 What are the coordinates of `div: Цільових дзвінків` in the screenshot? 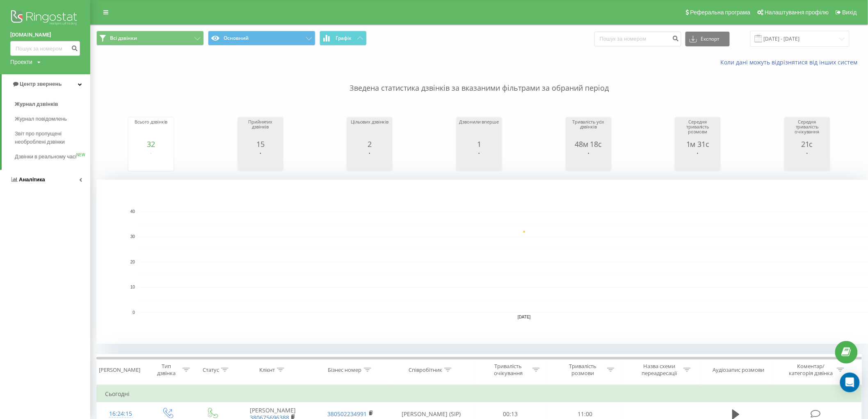 It's located at (369, 129).